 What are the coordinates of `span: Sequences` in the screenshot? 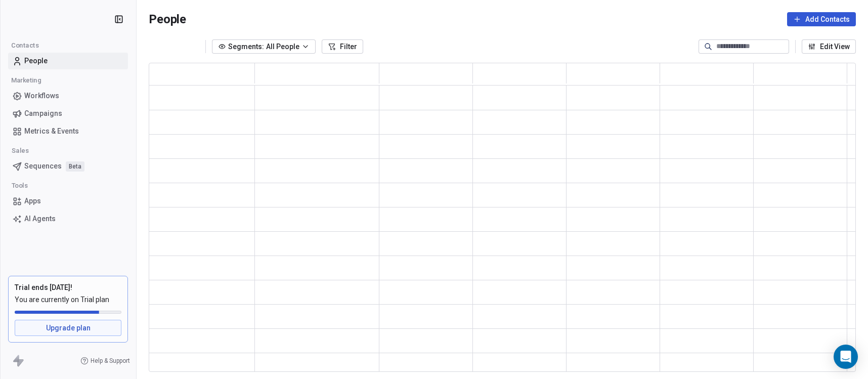 It's located at (43, 166).